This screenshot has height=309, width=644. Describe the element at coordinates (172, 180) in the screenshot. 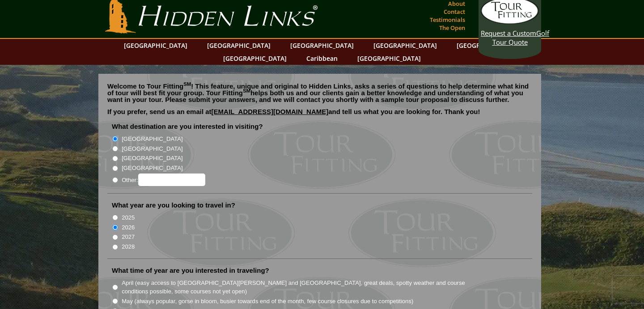

I see `input: Other:` at that location.